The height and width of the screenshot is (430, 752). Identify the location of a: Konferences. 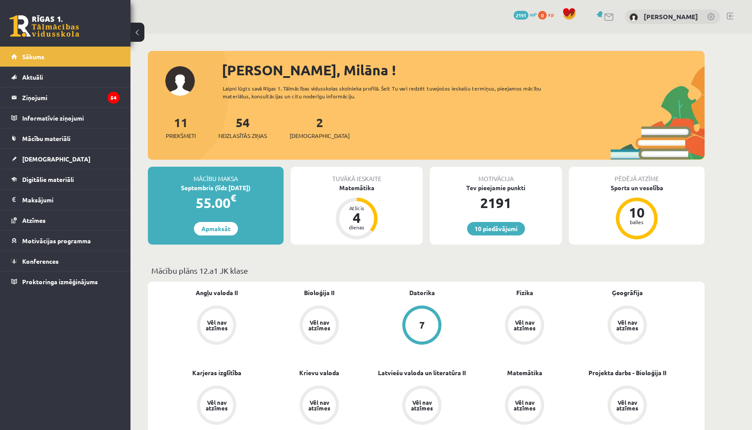
(65, 261).